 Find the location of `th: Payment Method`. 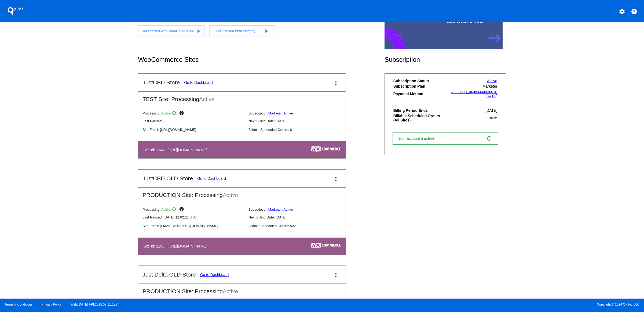

th: Payment Method is located at coordinates (418, 94).